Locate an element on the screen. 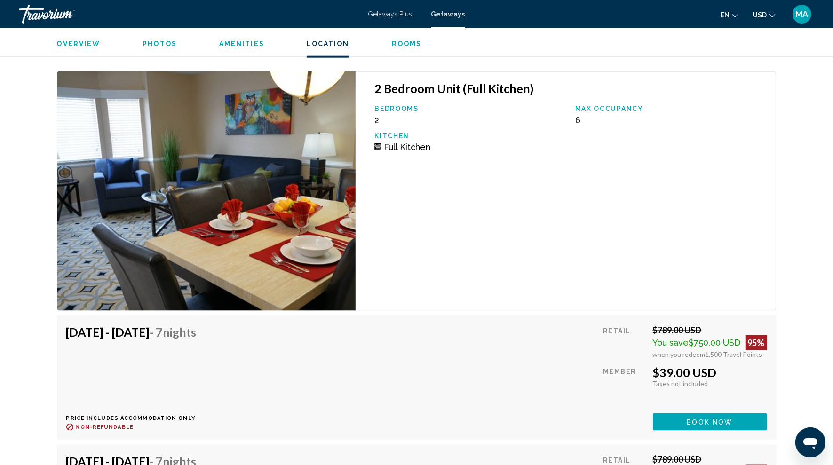  span: Location is located at coordinates (328, 44).